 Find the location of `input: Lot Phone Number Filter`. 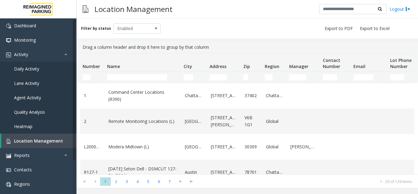

input: Lot Phone Number Filter is located at coordinates (397, 77).